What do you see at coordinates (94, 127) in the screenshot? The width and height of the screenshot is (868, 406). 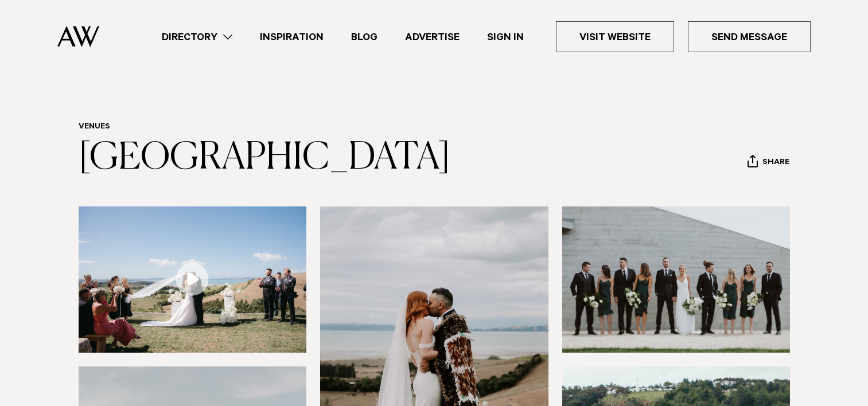 I see `a: Venues` at bounding box center [94, 127].